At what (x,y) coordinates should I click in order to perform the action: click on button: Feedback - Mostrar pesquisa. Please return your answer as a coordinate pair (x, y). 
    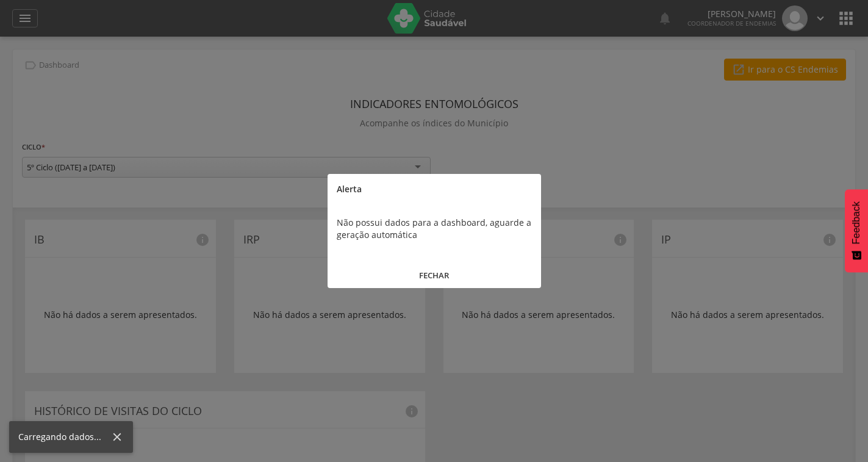
    Looking at the image, I should click on (856, 231).